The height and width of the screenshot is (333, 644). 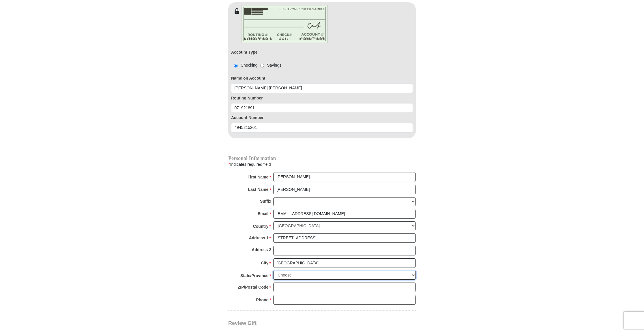 I want to click on strong: Address 2, so click(x=262, y=250).